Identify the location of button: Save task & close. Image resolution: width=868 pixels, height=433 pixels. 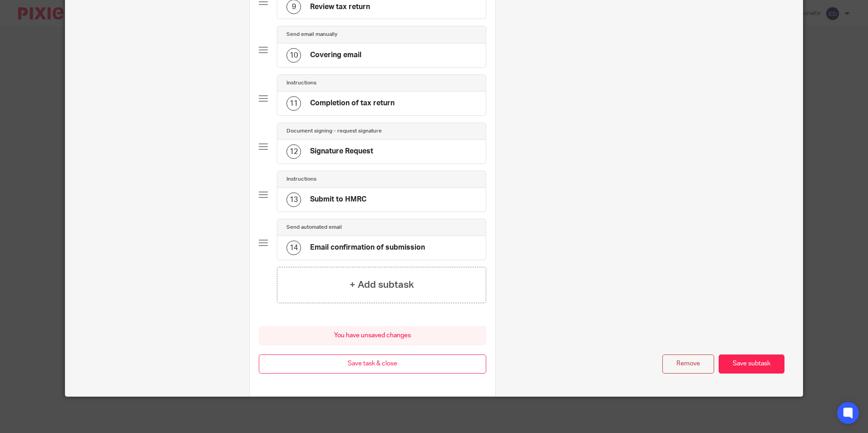
(372, 364).